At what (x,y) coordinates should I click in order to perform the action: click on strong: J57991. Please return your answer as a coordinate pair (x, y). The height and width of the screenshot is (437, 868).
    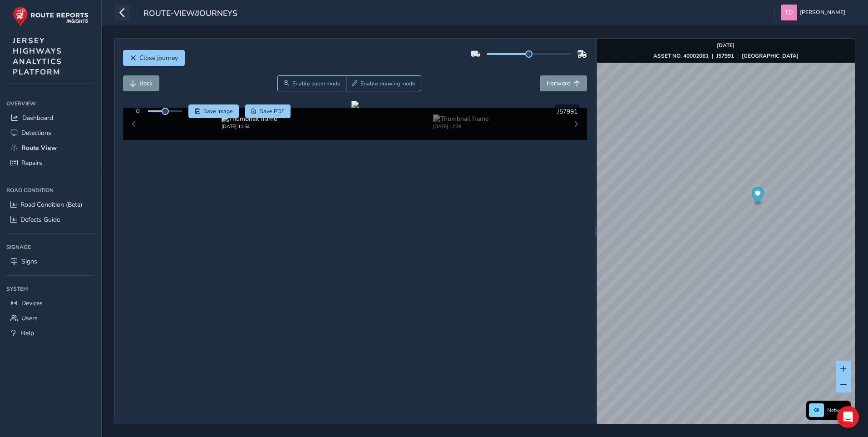
    Looking at the image, I should click on (725, 56).